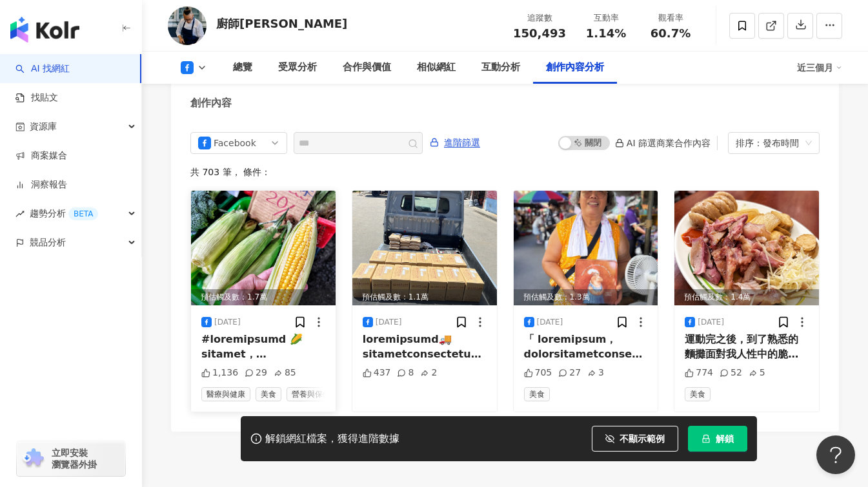  I want to click on div: 互動分析, so click(501, 68).